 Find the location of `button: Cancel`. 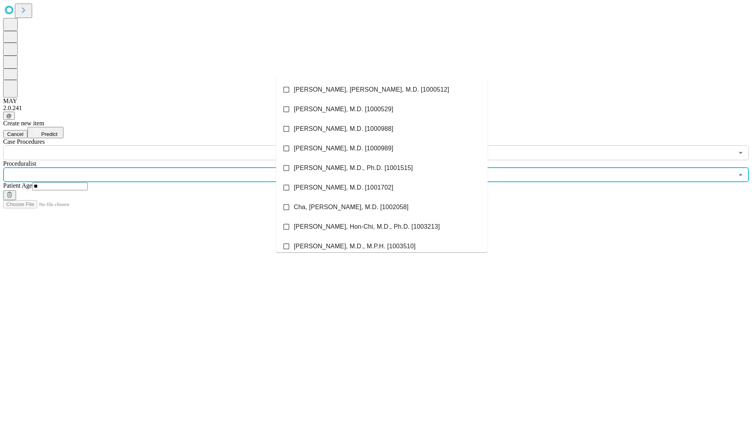

button: Cancel is located at coordinates (15, 134).